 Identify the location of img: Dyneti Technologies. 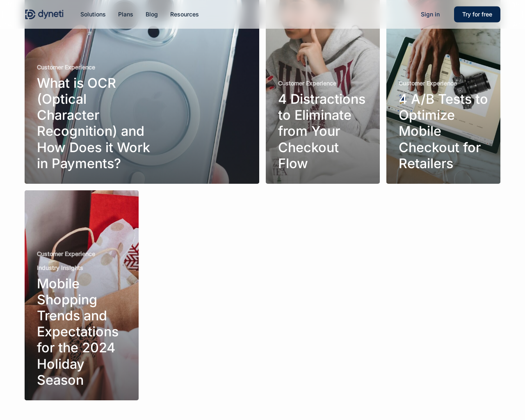
(44, 14).